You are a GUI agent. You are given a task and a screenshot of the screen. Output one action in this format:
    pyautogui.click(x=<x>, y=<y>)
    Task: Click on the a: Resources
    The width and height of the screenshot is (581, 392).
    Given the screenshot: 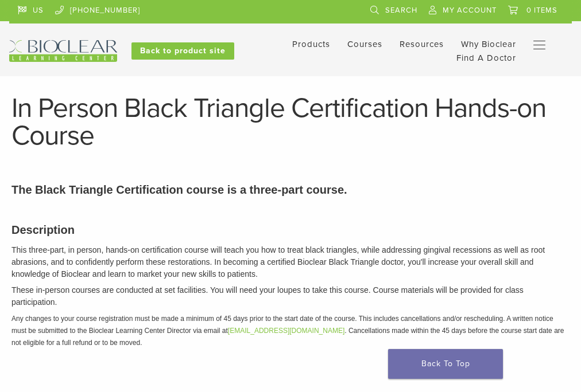 What is the action you would take?
    pyautogui.click(x=421, y=44)
    